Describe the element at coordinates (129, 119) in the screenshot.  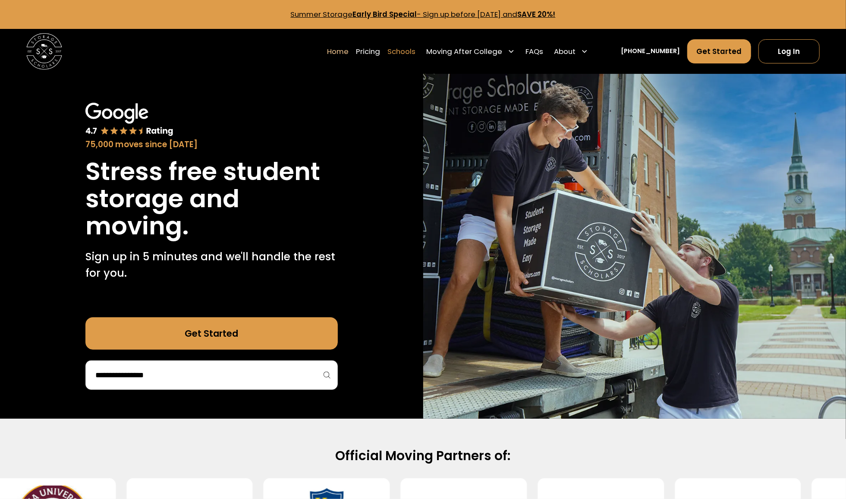
I see `img: Google 4.7 star rating` at that location.